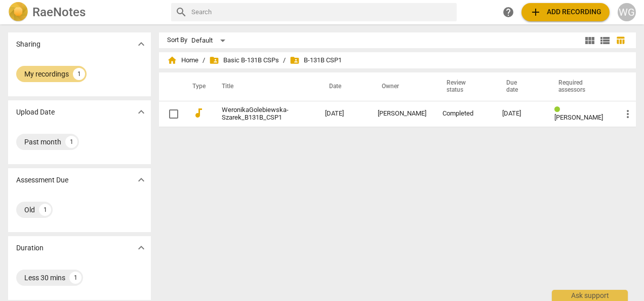  Describe the element at coordinates (605, 40) in the screenshot. I see `button: List view` at that location.